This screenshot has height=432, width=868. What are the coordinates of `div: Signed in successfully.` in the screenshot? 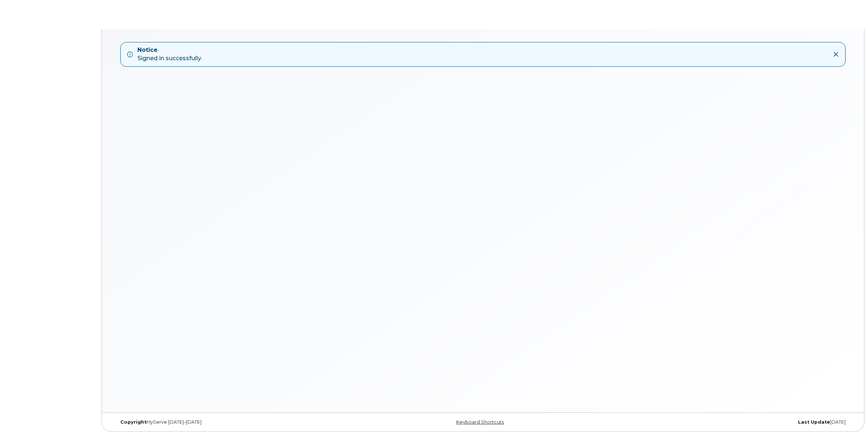 It's located at (170, 54).